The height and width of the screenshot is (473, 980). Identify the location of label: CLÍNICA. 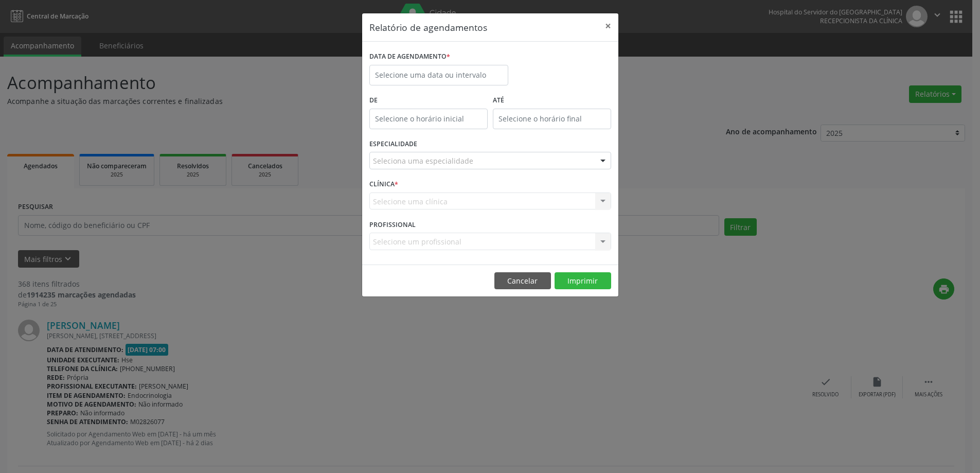
(384, 184).